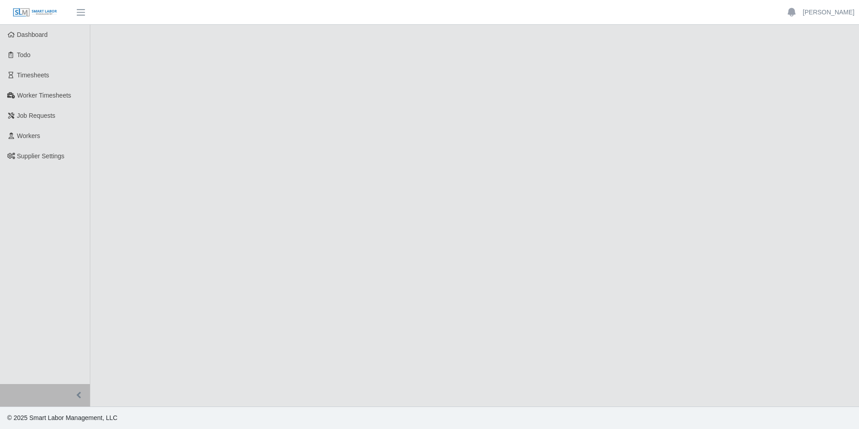 The width and height of the screenshot is (859, 429). I want to click on span: Worker Timesheets, so click(44, 95).